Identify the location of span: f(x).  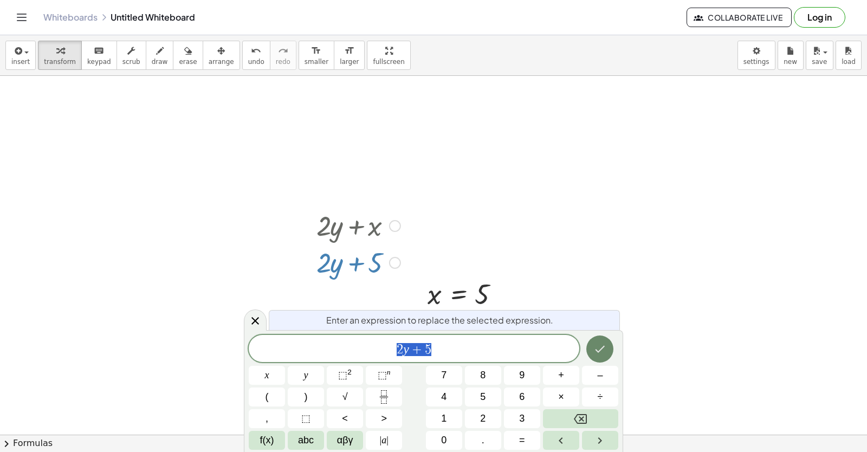
(267, 440).